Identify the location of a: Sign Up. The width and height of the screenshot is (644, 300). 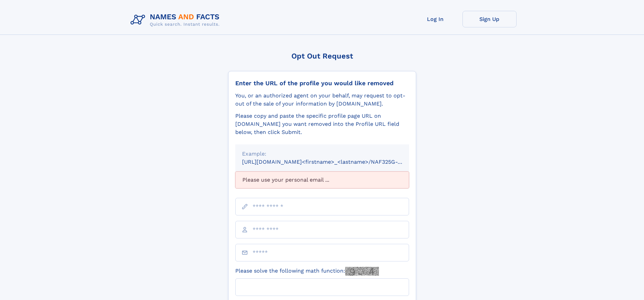
(490, 19).